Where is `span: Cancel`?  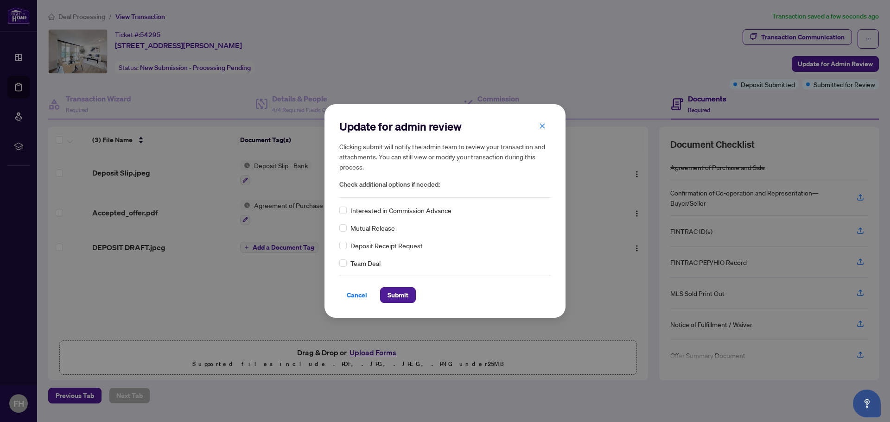 span: Cancel is located at coordinates (357, 295).